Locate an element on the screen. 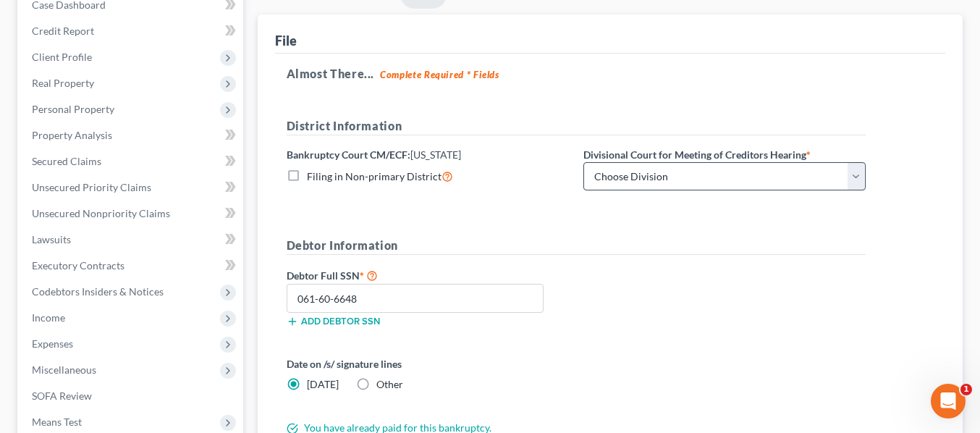 This screenshot has width=980, height=433. strong: Complete Required * Fields is located at coordinates (439, 74).